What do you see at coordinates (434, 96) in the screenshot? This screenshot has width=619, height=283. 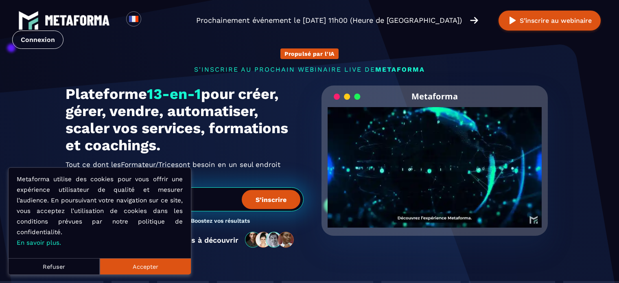 I see `h2: Metaforma` at bounding box center [434, 96].